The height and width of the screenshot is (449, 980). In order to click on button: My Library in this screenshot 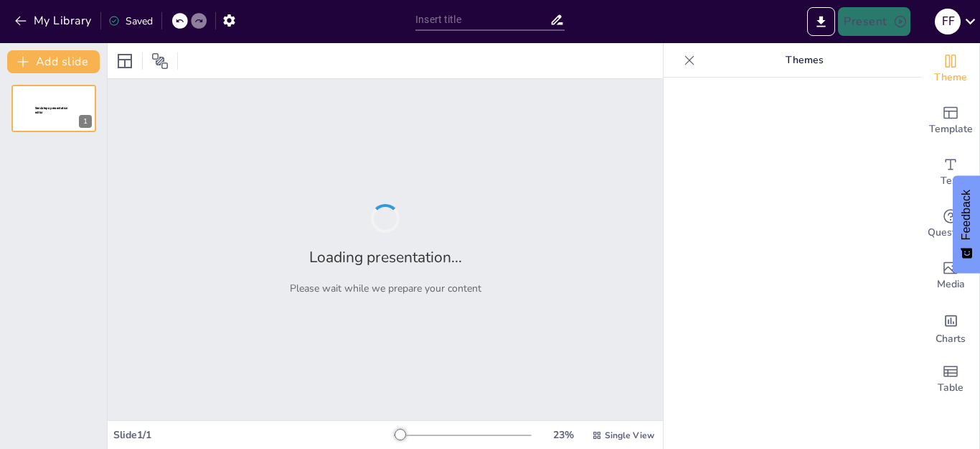, I will do `click(54, 21)`.